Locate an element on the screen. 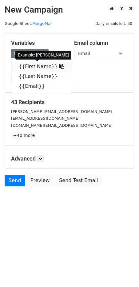  a: +40 more is located at coordinates (24, 136).